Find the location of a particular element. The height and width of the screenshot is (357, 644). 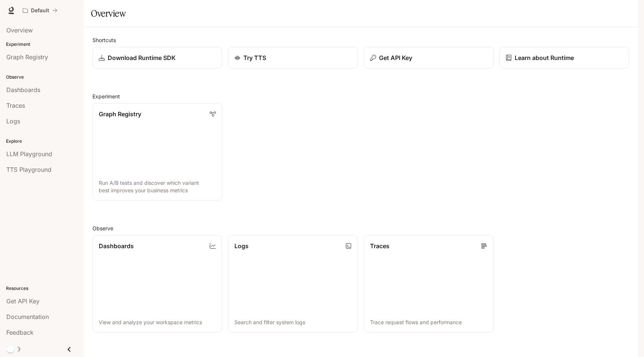

p: Learn about Runtime is located at coordinates (544, 58).